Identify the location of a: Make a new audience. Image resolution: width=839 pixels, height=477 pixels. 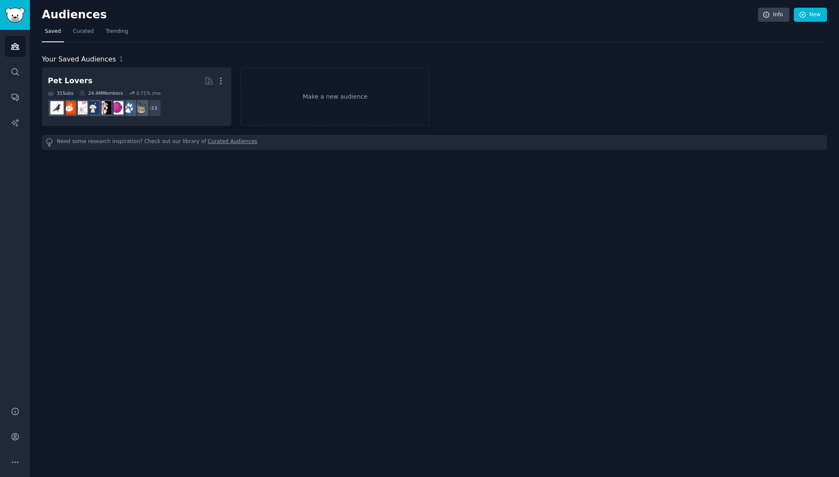
(335, 96).